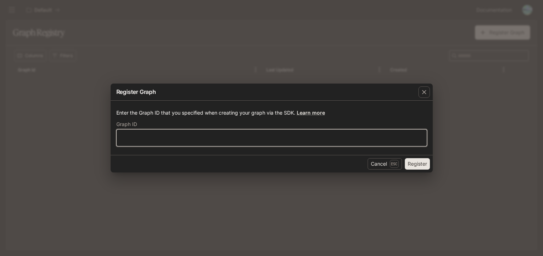  I want to click on p: Register Graph, so click(136, 92).